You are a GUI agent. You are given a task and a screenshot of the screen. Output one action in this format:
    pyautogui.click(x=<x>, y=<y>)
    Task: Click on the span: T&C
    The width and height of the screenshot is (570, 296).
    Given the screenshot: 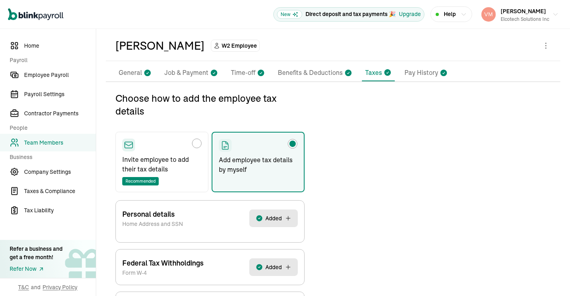 What is the action you would take?
    pyautogui.click(x=24, y=288)
    